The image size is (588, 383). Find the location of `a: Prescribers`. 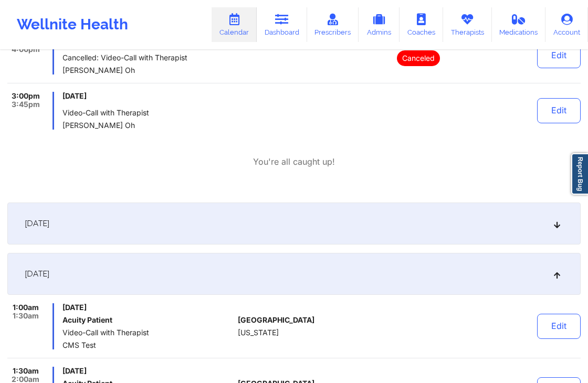

a: Prescribers is located at coordinates (333, 25).